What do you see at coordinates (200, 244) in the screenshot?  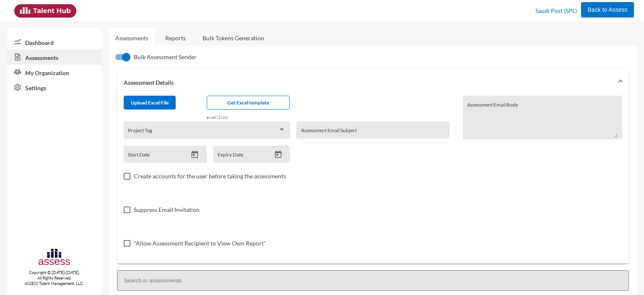 I see `span: "Allow Assessment Recipient to View Own Report"` at bounding box center [200, 244].